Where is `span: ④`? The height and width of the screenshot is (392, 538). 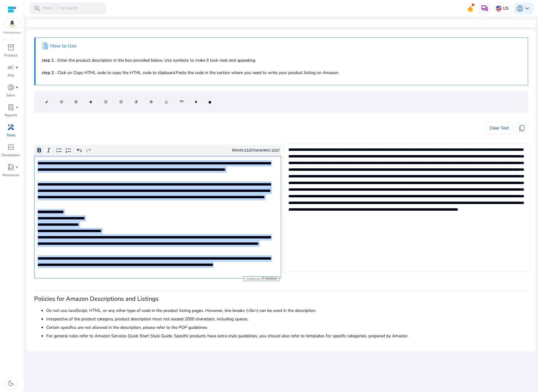 span: ④ is located at coordinates (151, 102).